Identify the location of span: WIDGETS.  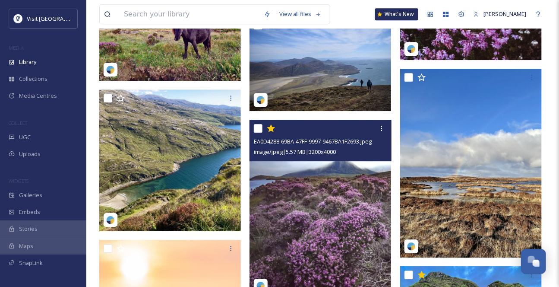
(19, 181).